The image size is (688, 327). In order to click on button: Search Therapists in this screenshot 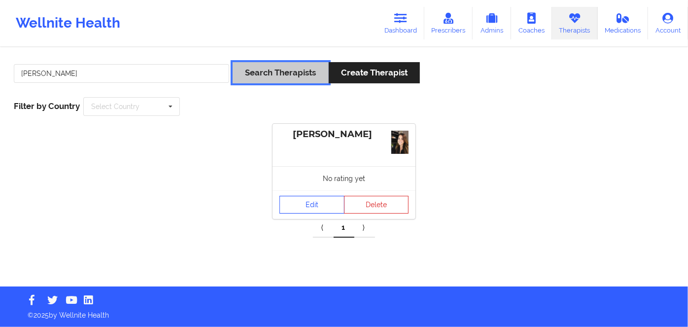, I will do `click(280, 72)`.